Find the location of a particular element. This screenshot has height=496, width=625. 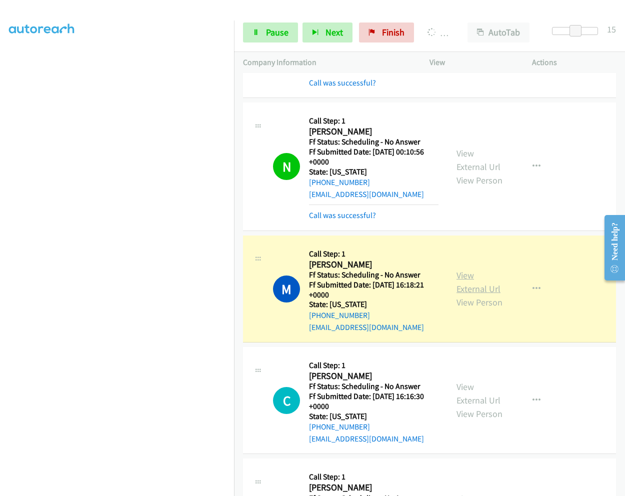

p: Actions is located at coordinates (574, 63).